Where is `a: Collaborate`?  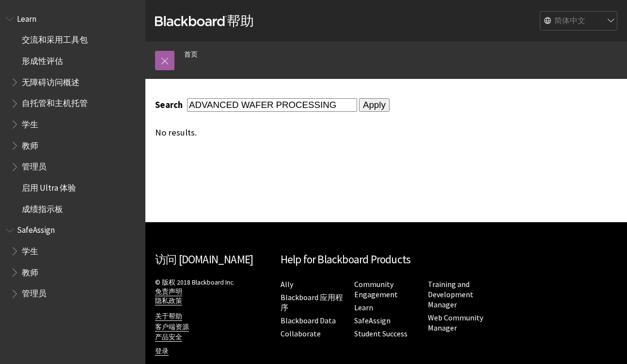
a: Collaborate is located at coordinates (300, 334).